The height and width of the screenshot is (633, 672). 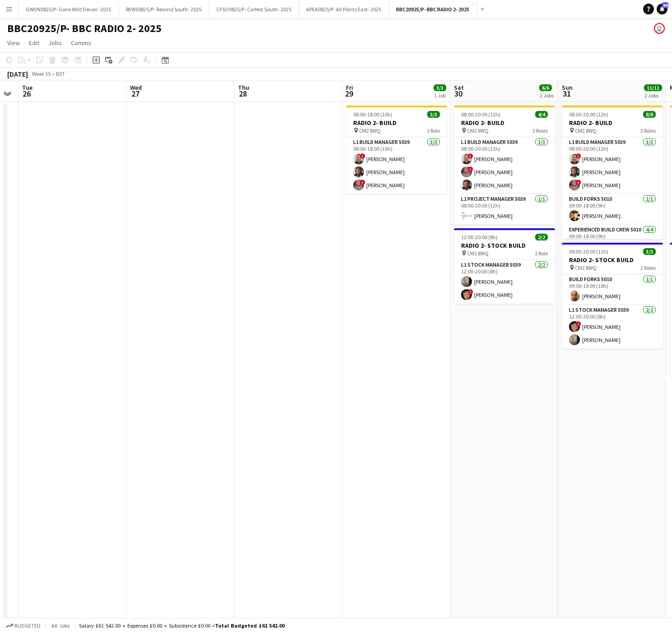 I want to click on a: View, so click(x=13, y=43).